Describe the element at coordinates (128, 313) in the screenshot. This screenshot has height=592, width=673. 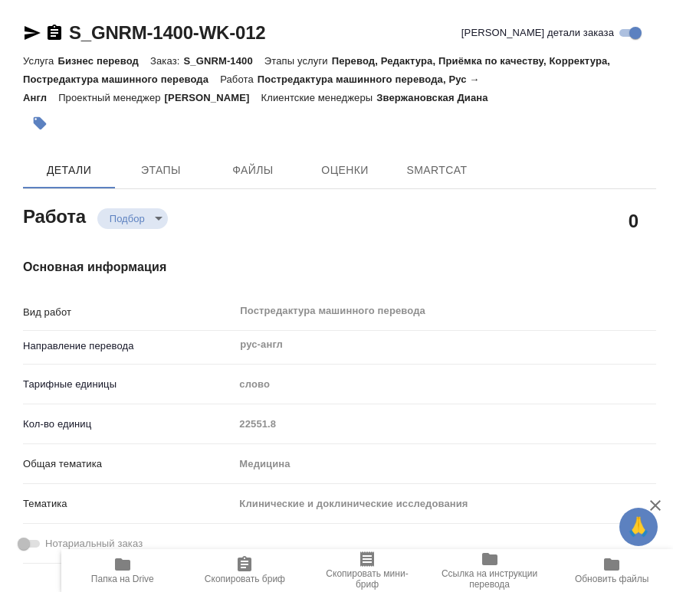
I see `p: Вид работ` at that location.